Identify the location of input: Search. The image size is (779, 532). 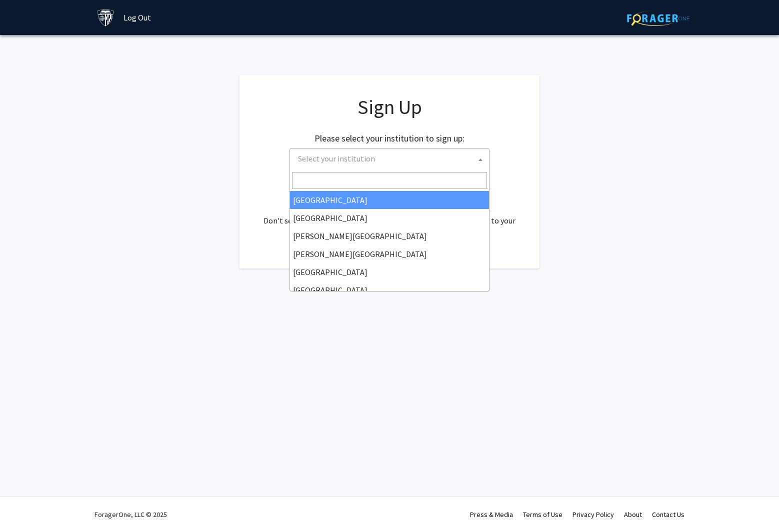
(390, 181).